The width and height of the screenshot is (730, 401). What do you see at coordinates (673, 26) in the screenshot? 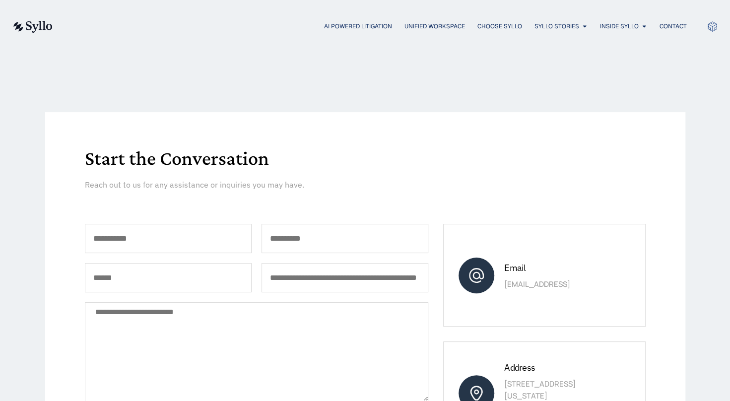
I see `span: Contact` at bounding box center [673, 26].